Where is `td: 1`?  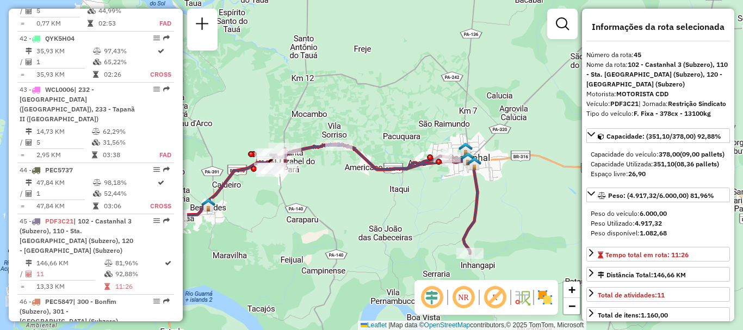 td: 1 is located at coordinates (64, 194).